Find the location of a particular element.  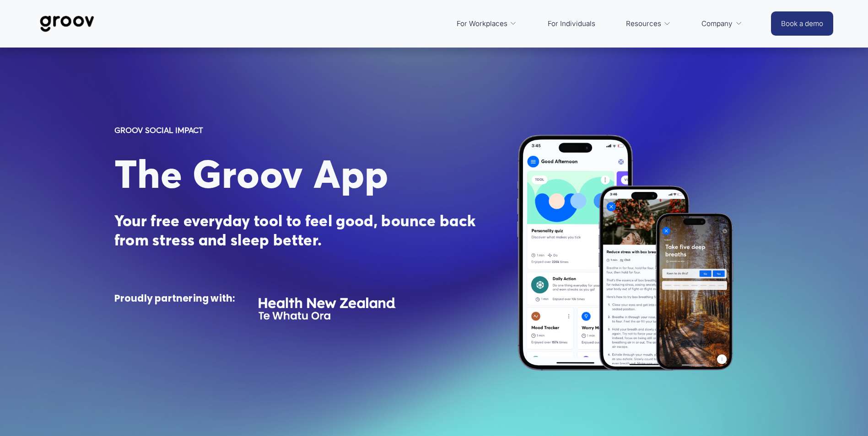

a: For Individuals is located at coordinates (571, 24).